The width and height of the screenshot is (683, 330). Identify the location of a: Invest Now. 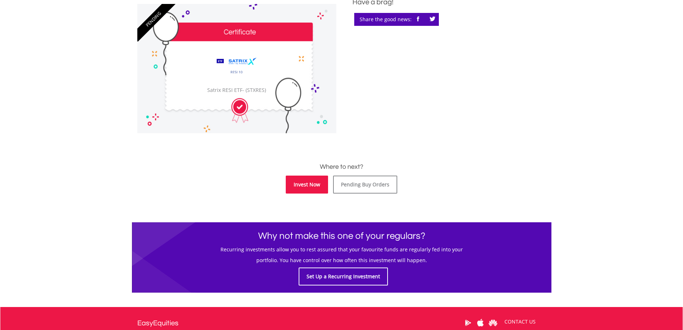
(307, 184).